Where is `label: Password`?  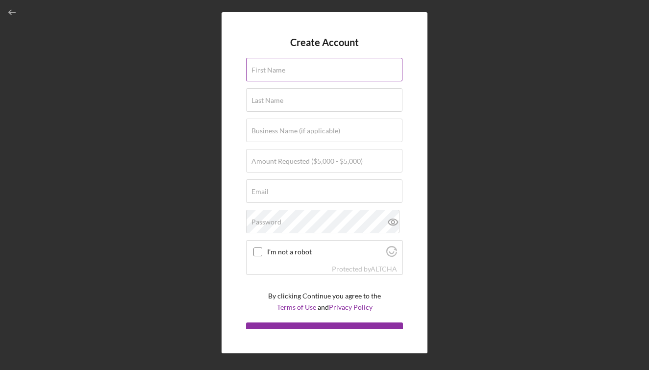
label: Password is located at coordinates (266, 222).